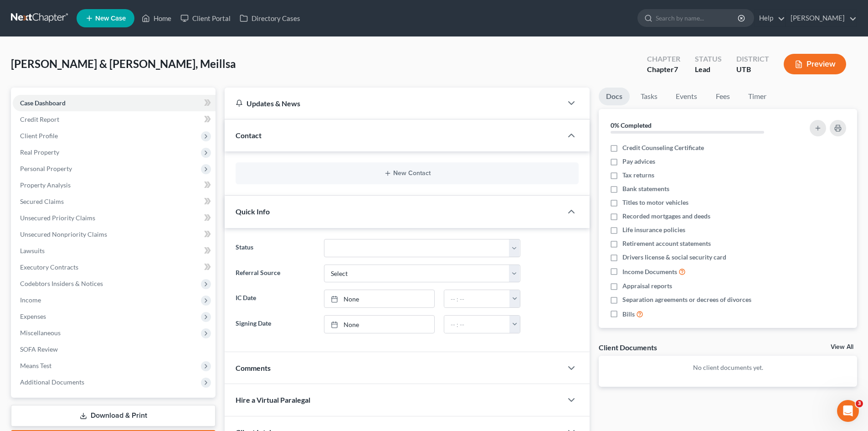  Describe the element at coordinates (647, 286) in the screenshot. I see `span: Appraisal reports` at that location.